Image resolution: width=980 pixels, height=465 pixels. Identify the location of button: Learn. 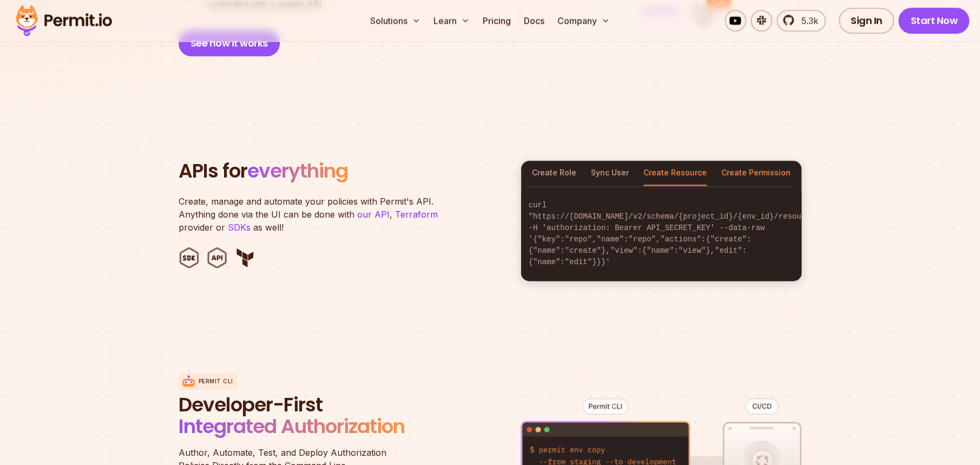
(451, 21).